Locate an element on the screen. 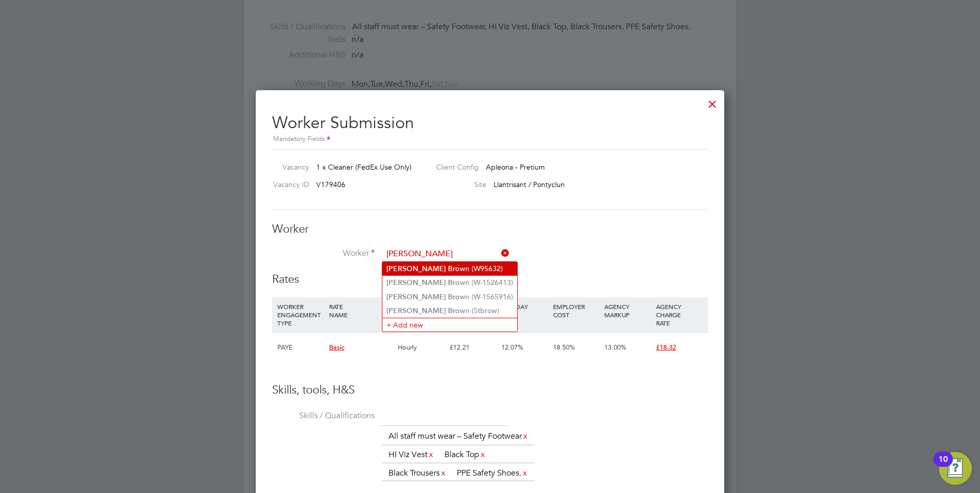 This screenshot has width=980, height=493. label: Worker is located at coordinates (324, 253).